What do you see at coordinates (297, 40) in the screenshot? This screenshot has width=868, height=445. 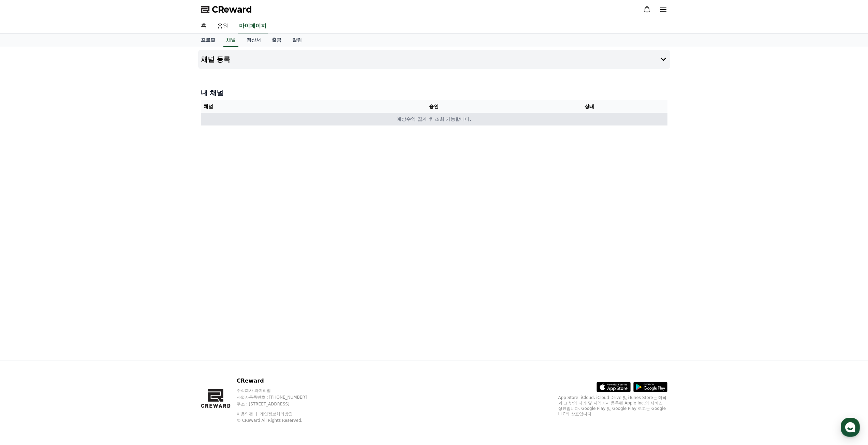 I see `a: 알림` at bounding box center [297, 40].